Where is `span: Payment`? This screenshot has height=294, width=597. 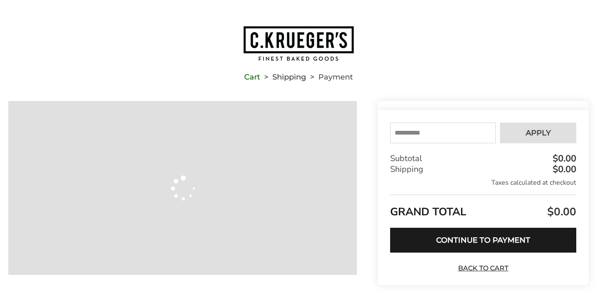 span: Payment is located at coordinates (335, 77).